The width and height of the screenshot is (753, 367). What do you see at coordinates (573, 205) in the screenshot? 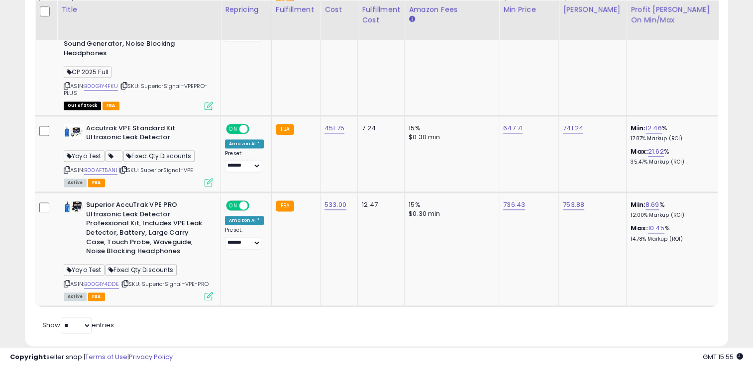
I see `a: 753.88` at bounding box center [573, 205].